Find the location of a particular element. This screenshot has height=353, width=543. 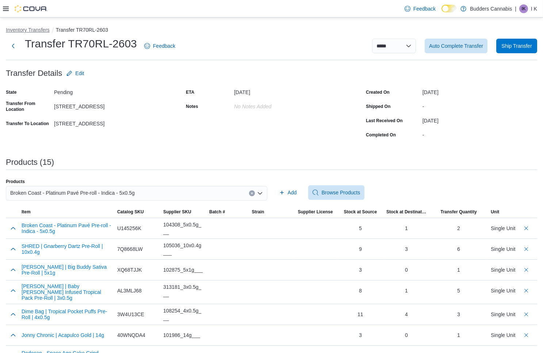

span: Add is located at coordinates (292, 193).